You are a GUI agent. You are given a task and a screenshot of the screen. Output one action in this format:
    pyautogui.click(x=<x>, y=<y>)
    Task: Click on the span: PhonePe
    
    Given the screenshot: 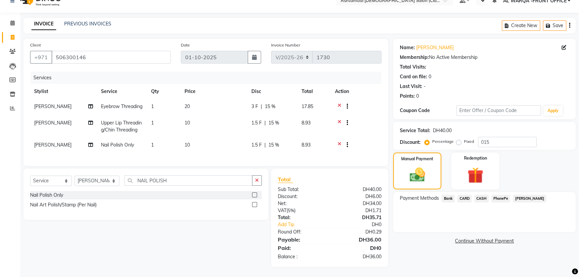 What is the action you would take?
    pyautogui.click(x=501, y=198)
    